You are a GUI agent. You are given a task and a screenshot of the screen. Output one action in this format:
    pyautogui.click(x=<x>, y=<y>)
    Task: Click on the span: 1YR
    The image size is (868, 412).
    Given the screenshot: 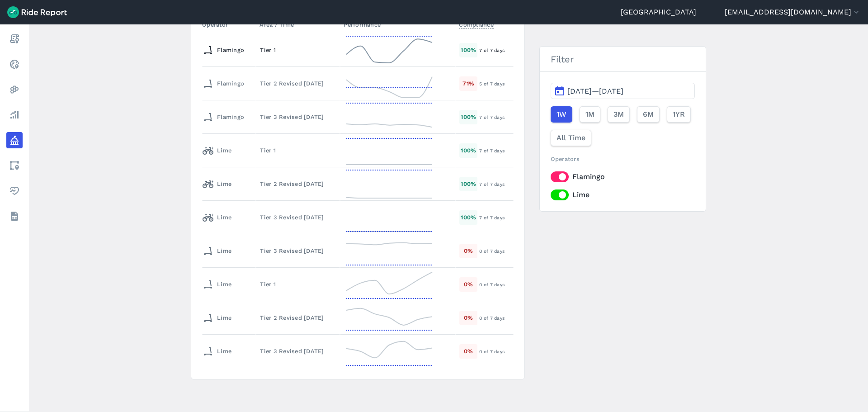 What is the action you would take?
    pyautogui.click(x=679, y=114)
    